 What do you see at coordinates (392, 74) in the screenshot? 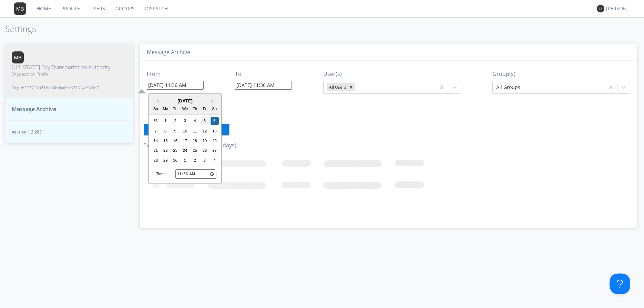
I see `h3: User(s)` at bounding box center [392, 74].